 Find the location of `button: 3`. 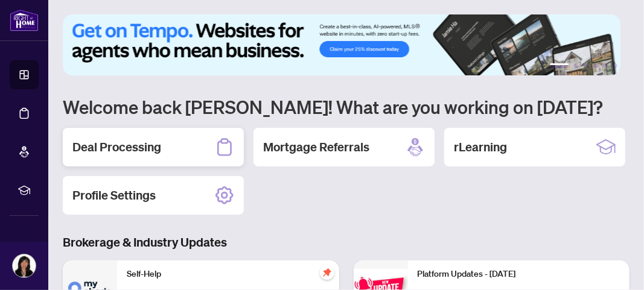

button: 3 is located at coordinates (586, 66).